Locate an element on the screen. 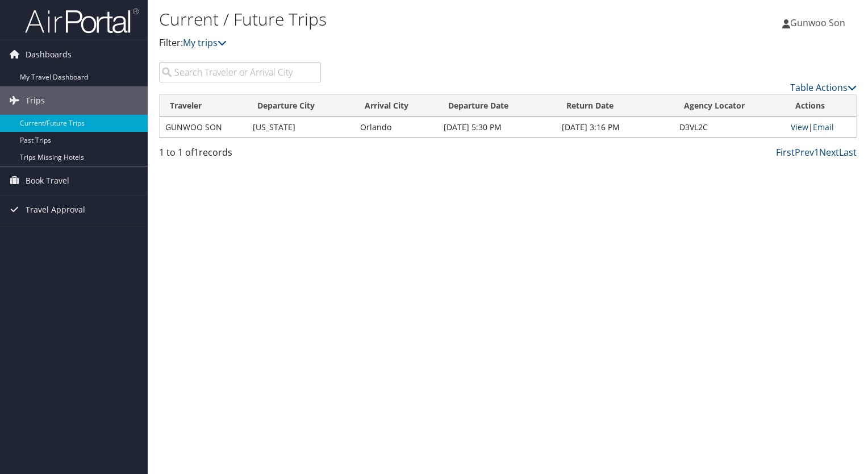 This screenshot has height=474, width=868. div: 1 to 1 of records is located at coordinates (239, 155).